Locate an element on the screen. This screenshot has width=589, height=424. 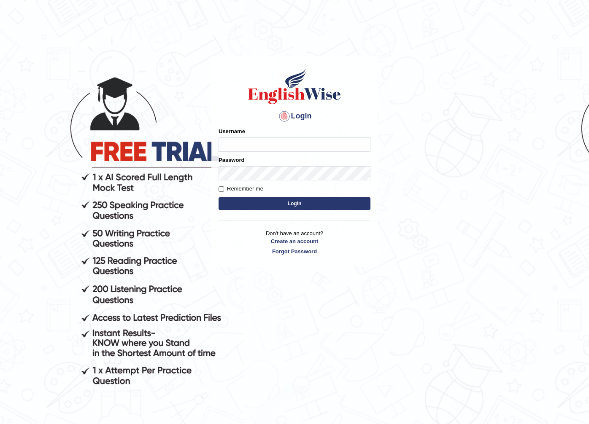
label: Username is located at coordinates (231, 131).